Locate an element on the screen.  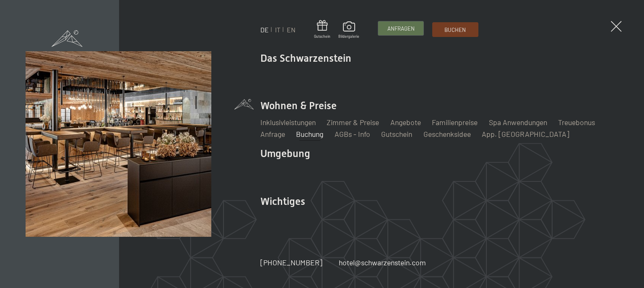
span: Anfragen is located at coordinates (401, 29).